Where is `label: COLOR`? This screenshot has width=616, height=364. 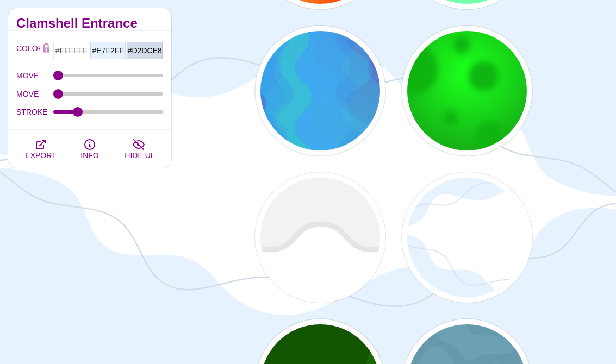
label: COLOR is located at coordinates (28, 51).